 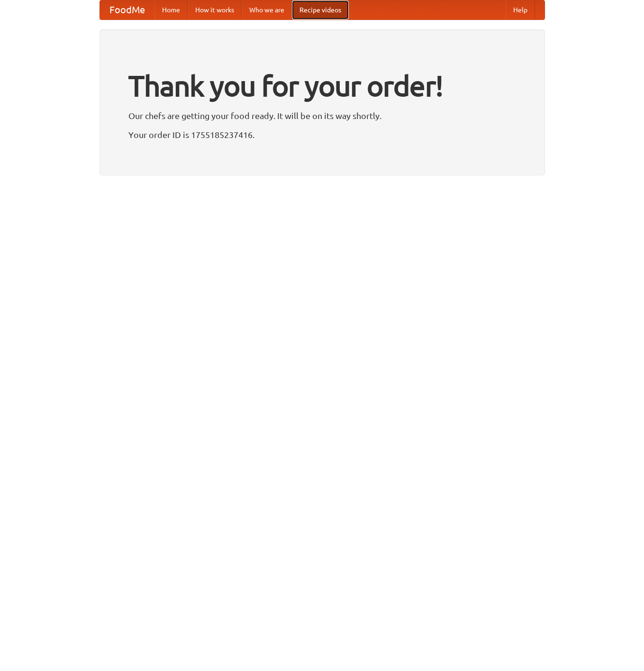 I want to click on h1: Thank you for your order!, so click(x=322, y=86).